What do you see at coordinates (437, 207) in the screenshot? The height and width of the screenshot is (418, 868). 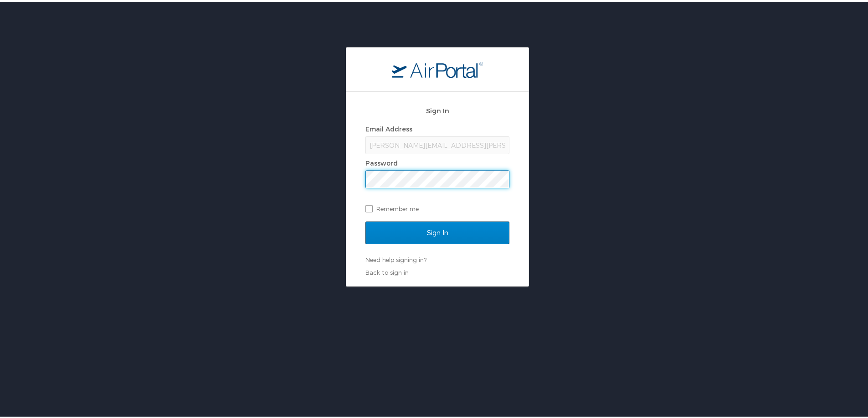 I see `label: Remember me` at bounding box center [437, 207].